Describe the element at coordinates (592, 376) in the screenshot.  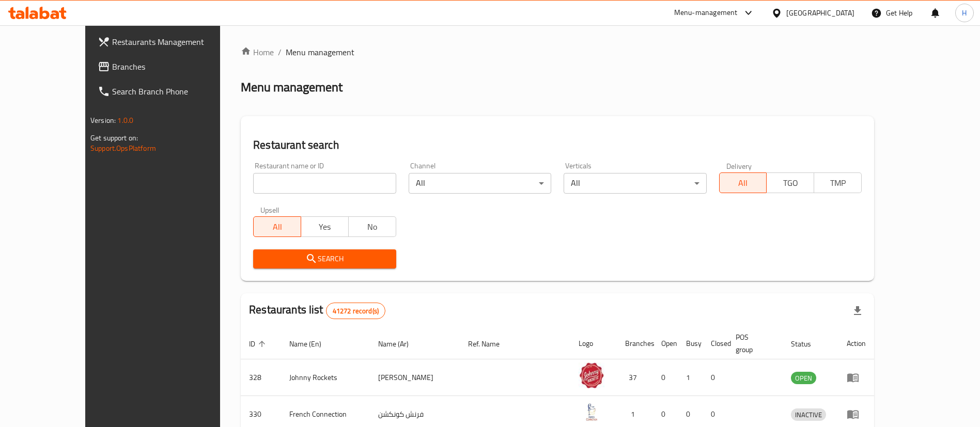
I see `img: Johnny Rockets` at that location.